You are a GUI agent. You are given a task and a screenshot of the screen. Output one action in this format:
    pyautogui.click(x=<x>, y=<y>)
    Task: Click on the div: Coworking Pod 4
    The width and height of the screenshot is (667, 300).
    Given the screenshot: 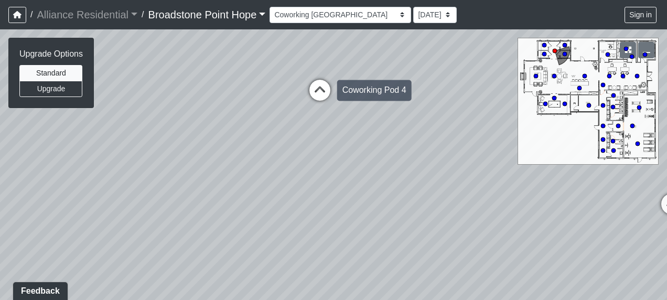 What is the action you would take?
    pyautogui.click(x=374, y=90)
    